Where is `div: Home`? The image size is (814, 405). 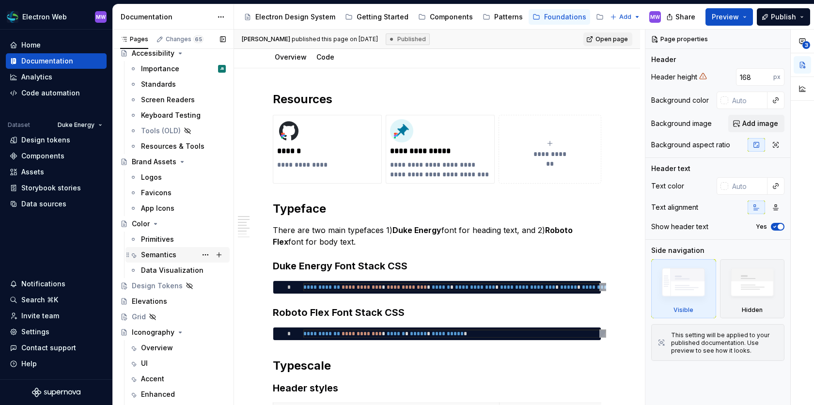
div: Home is located at coordinates (31, 45).